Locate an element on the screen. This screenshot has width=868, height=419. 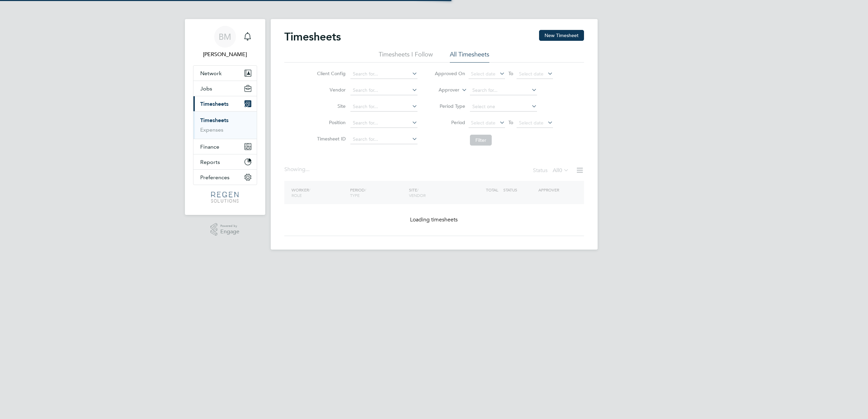
span: Billy Mcnamara is located at coordinates (225, 54).